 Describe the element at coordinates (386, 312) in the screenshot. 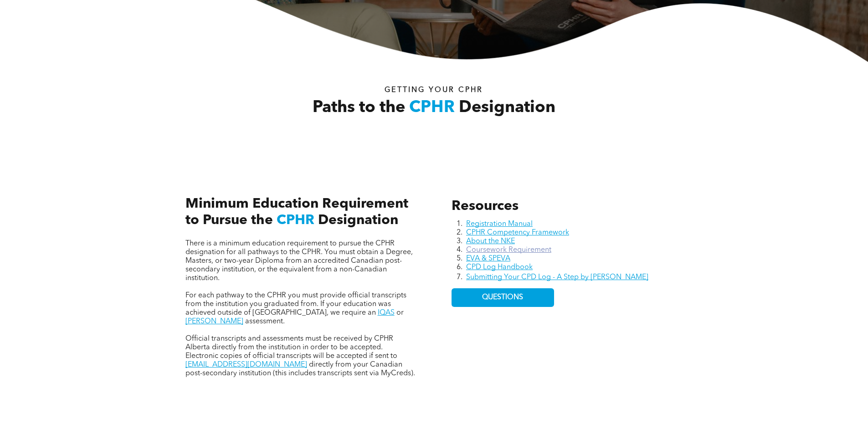

I see `a: IQAS` at that location.